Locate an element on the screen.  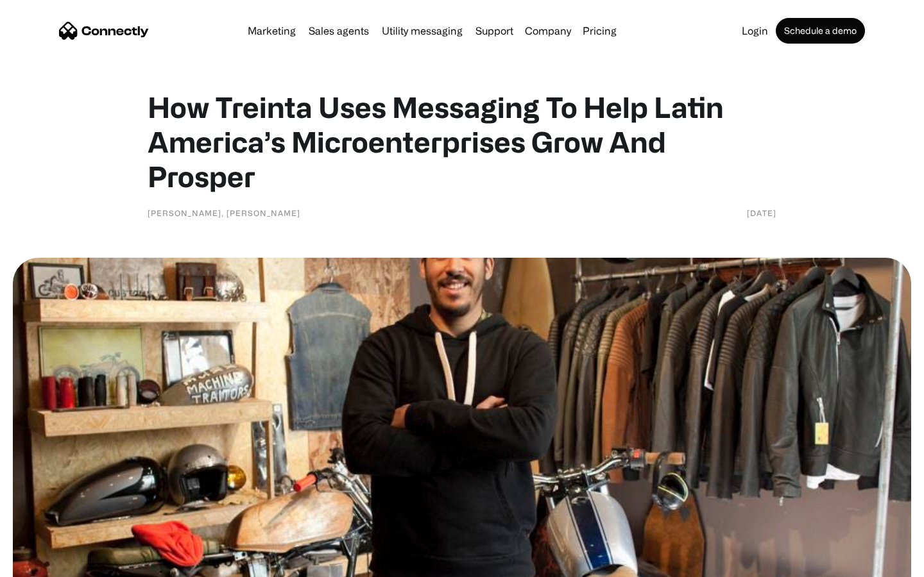
div: Company is located at coordinates (548, 31).